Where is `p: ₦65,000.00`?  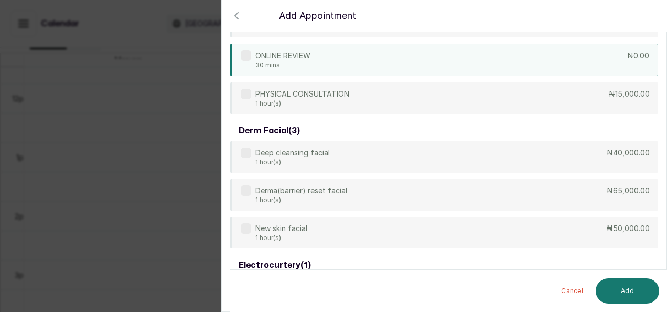
p: ₦65,000.00 is located at coordinates (629, 190).